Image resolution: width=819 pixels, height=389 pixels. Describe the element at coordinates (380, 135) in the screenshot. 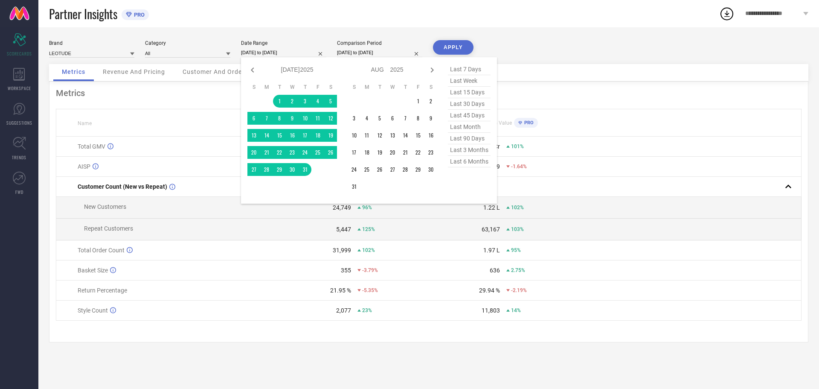

I see `td: Tue Aug 12 2025` at that location.